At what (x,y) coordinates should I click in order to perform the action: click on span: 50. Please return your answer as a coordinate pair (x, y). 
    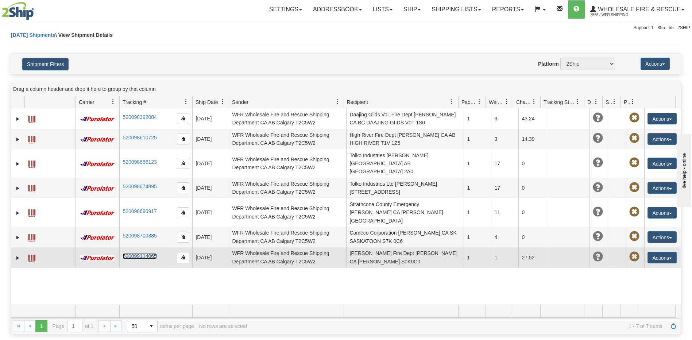
    Looking at the image, I should click on (136, 326).